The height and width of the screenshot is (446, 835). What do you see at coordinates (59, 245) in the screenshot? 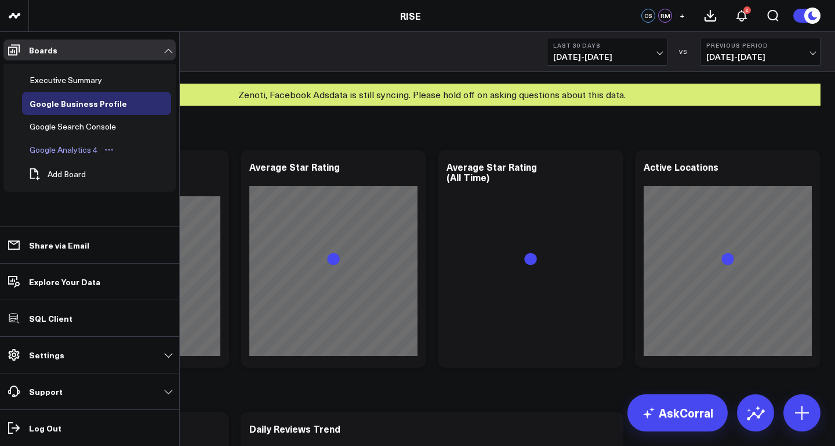
I see `p: Share via Email` at bounding box center [59, 245].